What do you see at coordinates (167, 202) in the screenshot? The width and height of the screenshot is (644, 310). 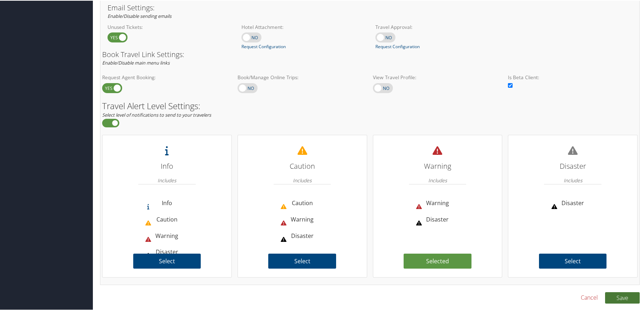 I see `li: Info` at bounding box center [167, 202].